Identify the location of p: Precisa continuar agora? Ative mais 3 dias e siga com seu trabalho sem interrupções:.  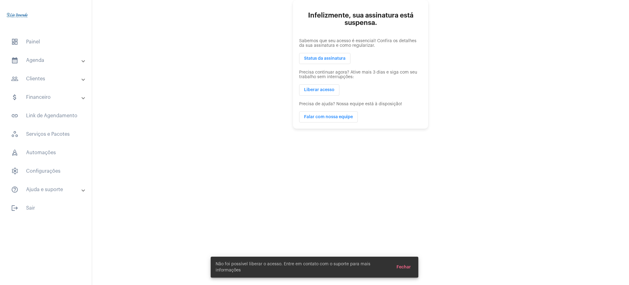
(361, 75).